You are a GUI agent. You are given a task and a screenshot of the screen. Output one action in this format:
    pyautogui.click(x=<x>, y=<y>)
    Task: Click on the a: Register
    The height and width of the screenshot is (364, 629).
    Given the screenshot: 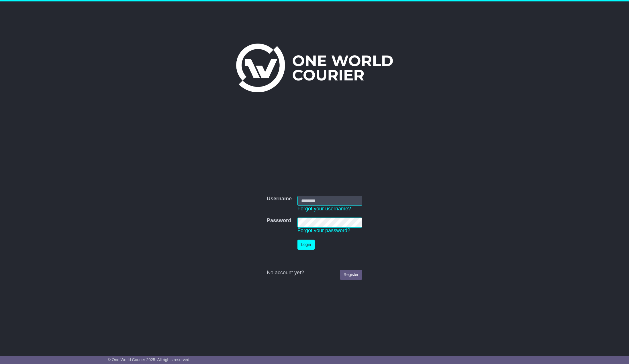 What is the action you would take?
    pyautogui.click(x=351, y=275)
    